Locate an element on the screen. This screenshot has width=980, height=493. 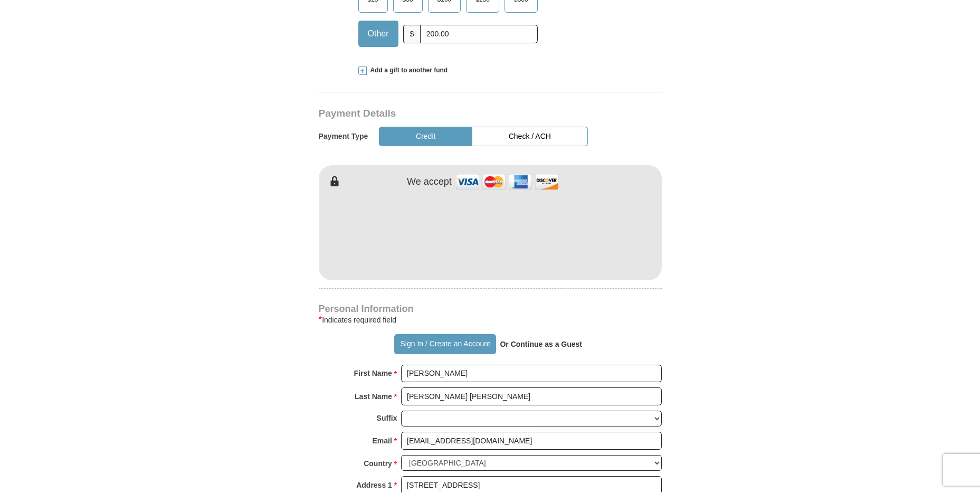
div: Indicates required field is located at coordinates (490, 320).